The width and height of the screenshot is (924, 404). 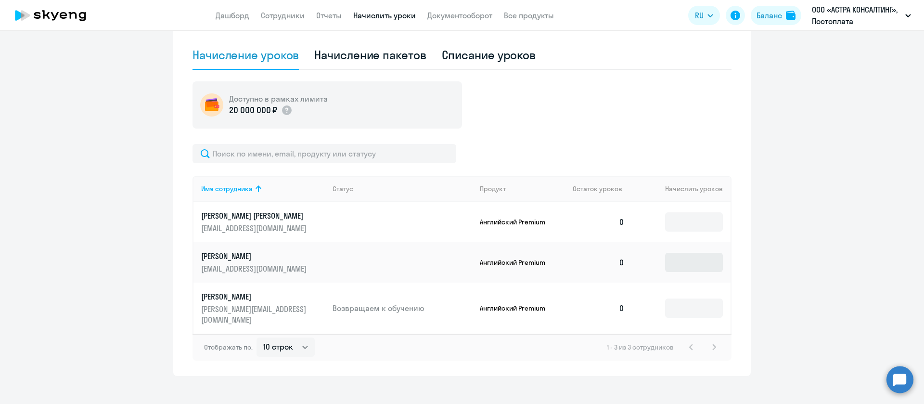 What do you see at coordinates (861, 15) in the screenshot?
I see `button: ООО «АСТРА КОНСАЛТИНГ», Постоплата` at bounding box center [861, 15].